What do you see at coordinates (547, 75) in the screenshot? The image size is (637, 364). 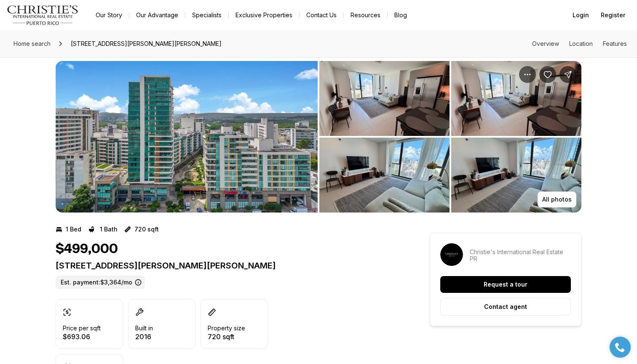 I see `button: Save Property: 1511 PONCE DE LEON AVE #9122` at bounding box center [547, 75].